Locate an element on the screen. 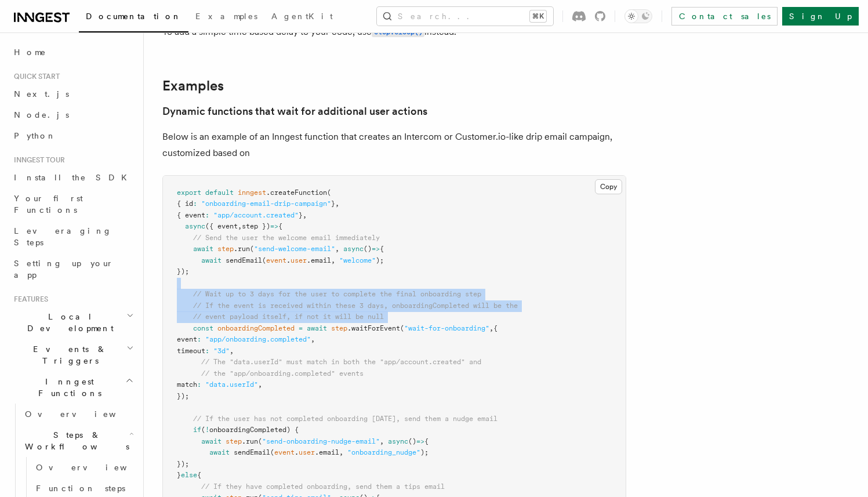  a: Python is located at coordinates (72, 135).